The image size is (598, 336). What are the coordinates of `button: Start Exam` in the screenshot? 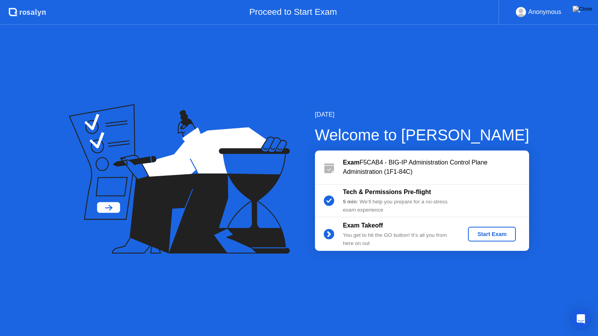 It's located at (491, 234).